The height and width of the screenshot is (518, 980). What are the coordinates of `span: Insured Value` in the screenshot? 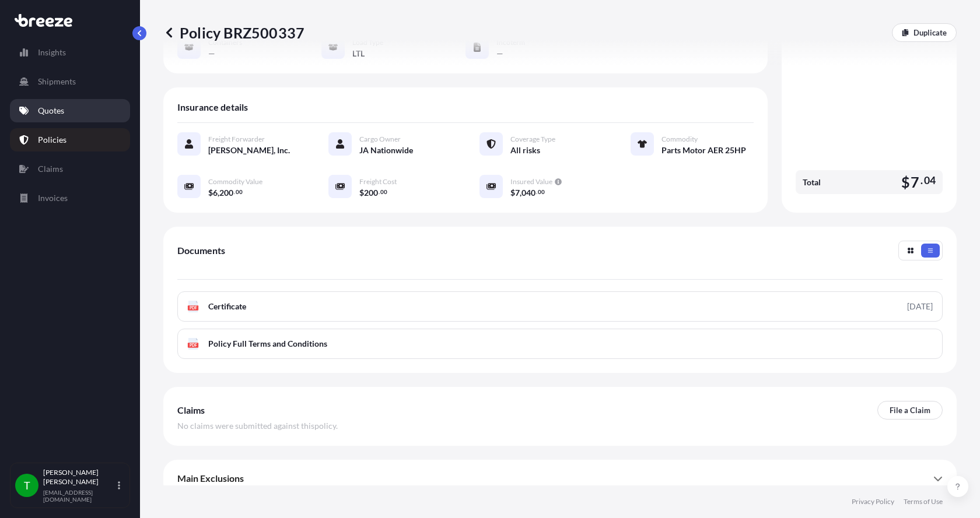 It's located at (532, 182).